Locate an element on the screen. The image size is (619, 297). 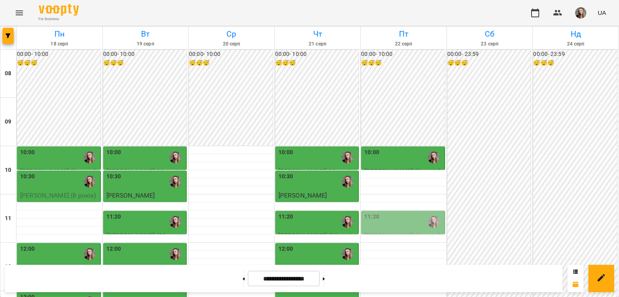
h6: Пт is located at coordinates (403, 34).